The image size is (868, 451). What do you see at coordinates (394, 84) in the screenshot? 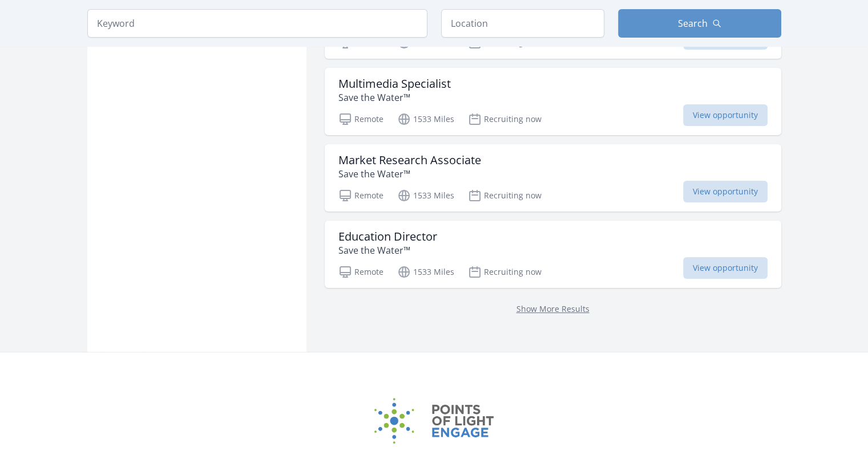
I see `h3: Multimedia Specialist` at bounding box center [394, 84].